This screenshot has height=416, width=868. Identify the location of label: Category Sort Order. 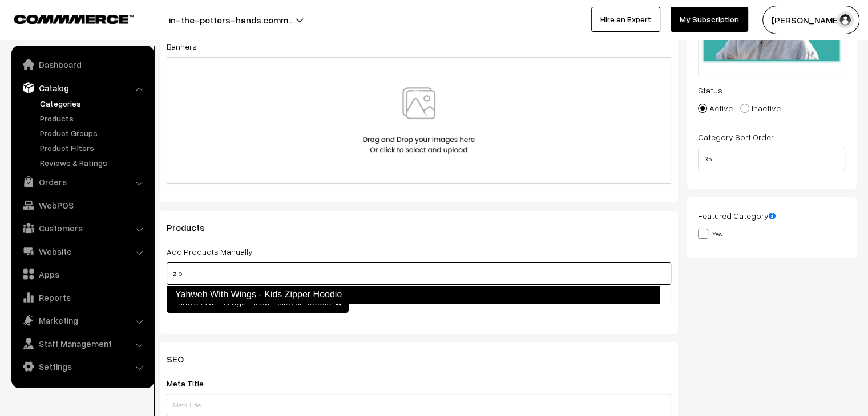
(735, 137).